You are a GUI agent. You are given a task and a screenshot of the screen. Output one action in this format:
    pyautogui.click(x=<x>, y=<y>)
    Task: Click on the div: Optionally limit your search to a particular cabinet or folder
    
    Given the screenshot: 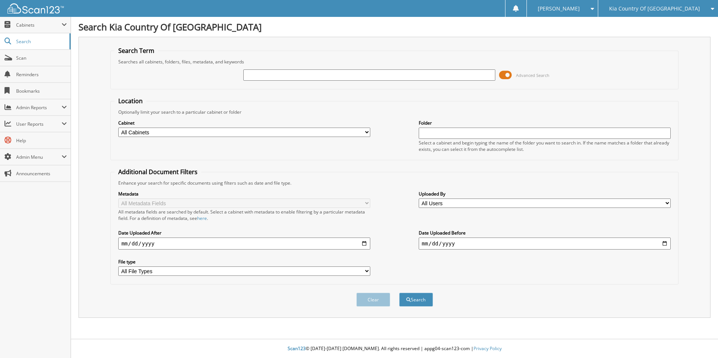 What is the action you would take?
    pyautogui.click(x=394, y=112)
    